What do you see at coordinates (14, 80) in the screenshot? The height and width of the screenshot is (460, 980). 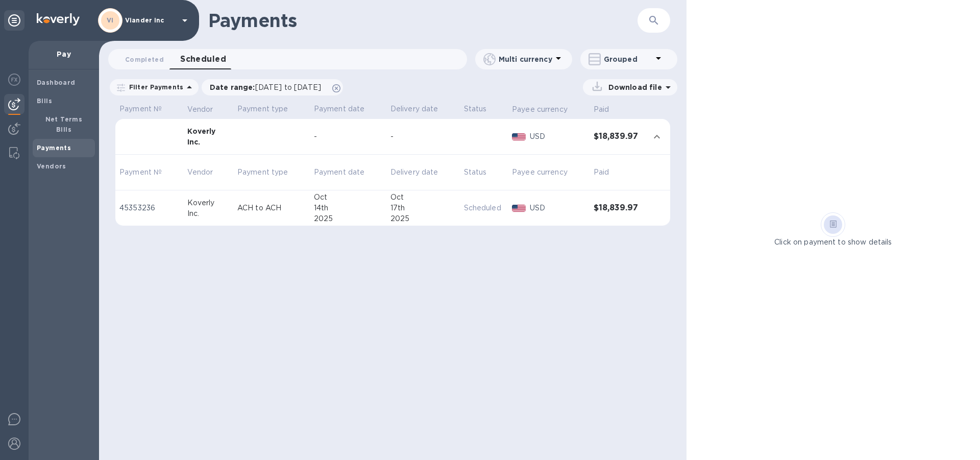 I see `img: Foreign exchange` at bounding box center [14, 80].